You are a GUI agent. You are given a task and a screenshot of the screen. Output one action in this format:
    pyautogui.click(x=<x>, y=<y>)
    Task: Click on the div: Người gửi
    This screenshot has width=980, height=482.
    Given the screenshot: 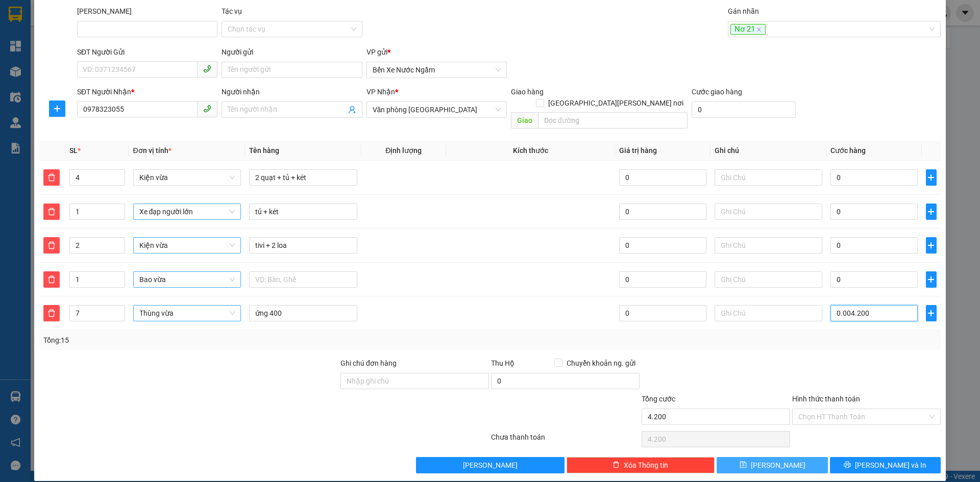 What is the action you would take?
    pyautogui.click(x=292, y=52)
    